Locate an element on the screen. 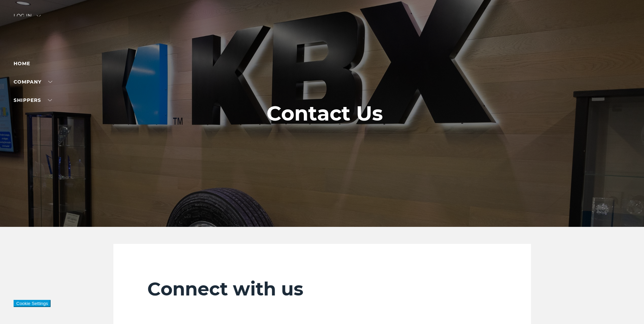 The image size is (644, 324). h2: Connect with us is located at coordinates (322, 289).